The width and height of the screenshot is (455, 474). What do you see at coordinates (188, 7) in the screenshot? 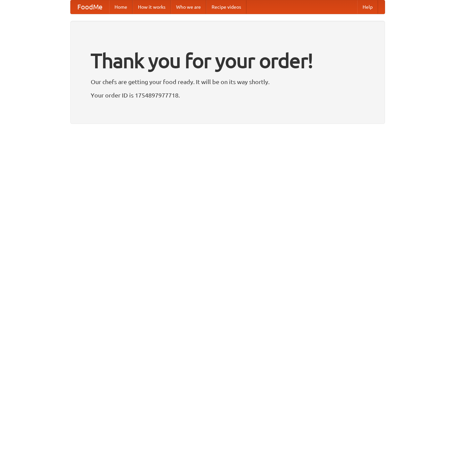
I see `a: Who we are` at bounding box center [188, 7].